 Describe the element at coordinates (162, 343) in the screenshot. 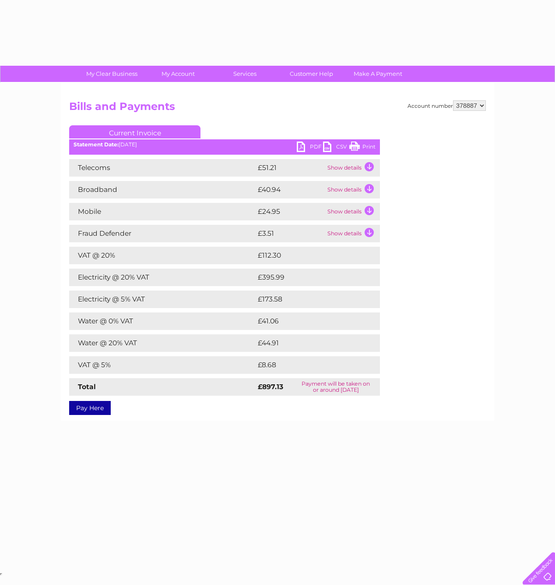

I see `td: Water @ 20% VAT` at that location.